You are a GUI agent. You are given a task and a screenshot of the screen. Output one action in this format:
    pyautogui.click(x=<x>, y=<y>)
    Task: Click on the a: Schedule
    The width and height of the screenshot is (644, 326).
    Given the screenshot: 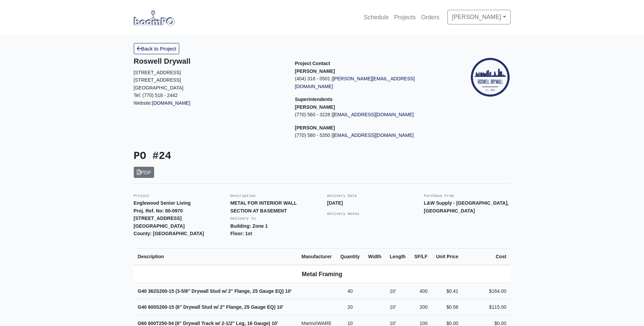 What is the action you would take?
    pyautogui.click(x=376, y=17)
    